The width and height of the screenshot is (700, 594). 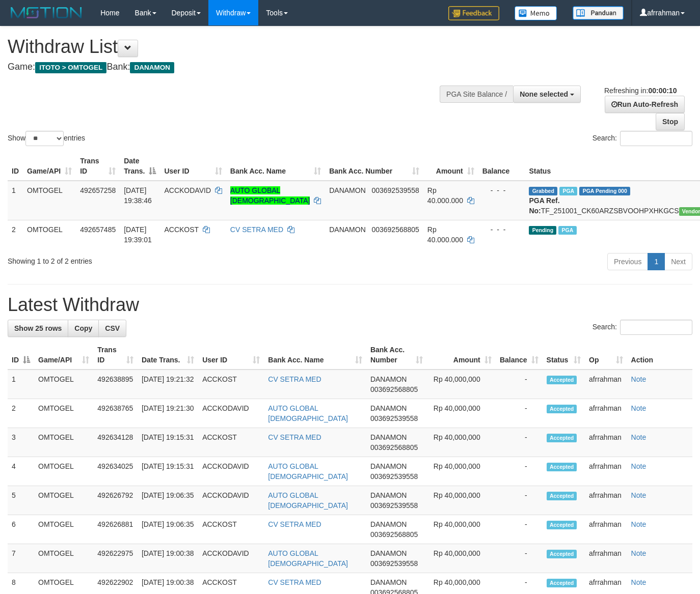 What do you see at coordinates (231, 355) in the screenshot?
I see `th: User ID: activate to sort column ascending` at bounding box center [231, 355].